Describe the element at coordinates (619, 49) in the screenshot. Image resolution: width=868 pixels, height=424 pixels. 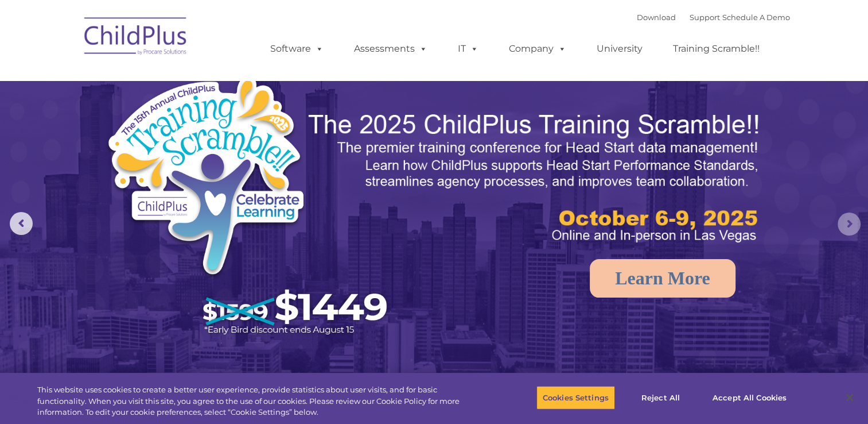
I see `a: University` at that location.